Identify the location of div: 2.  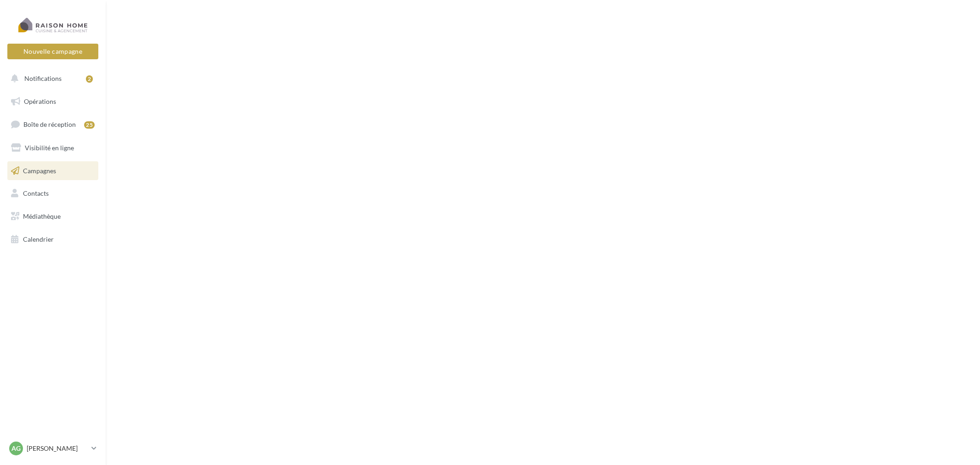
(89, 79).